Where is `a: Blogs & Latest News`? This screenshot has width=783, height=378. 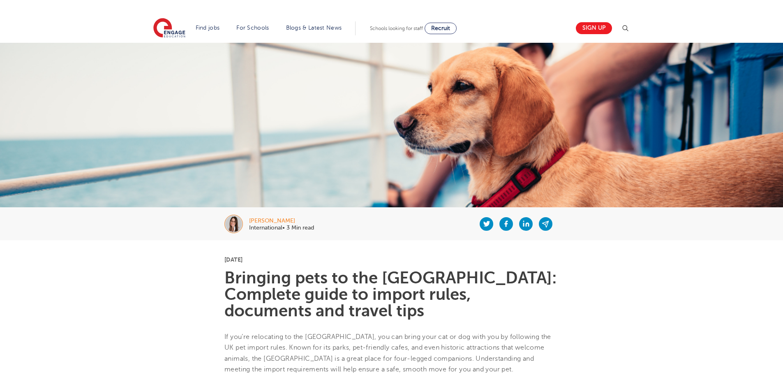 a: Blogs & Latest News is located at coordinates (314, 28).